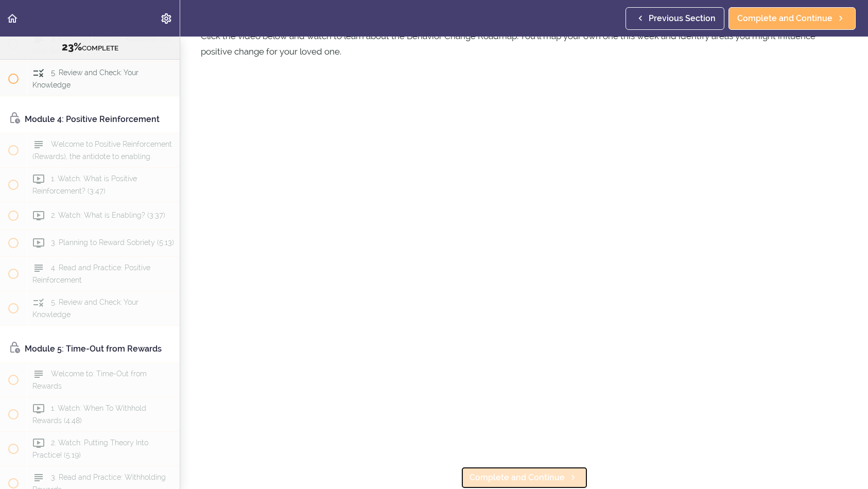 This screenshot has height=489, width=868. What do you see at coordinates (84, 184) in the screenshot?
I see `span: 1. Watch: What is Positive Reinforcement? (3:47)` at bounding box center [84, 184].